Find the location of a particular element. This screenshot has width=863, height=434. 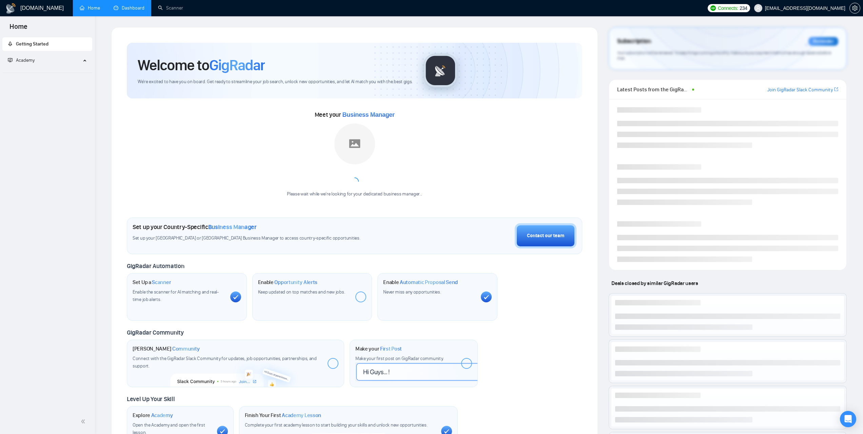

span: Subscription is located at coordinates (634, 41).